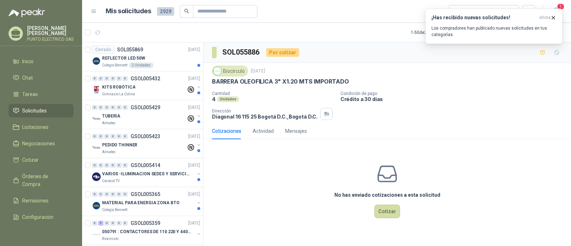 Image resolution: width=571 pixels, height=246 pixels. What do you see at coordinates (454, 99) in the screenshot?
I see `p: Crédito a 30 días` at bounding box center [454, 99].